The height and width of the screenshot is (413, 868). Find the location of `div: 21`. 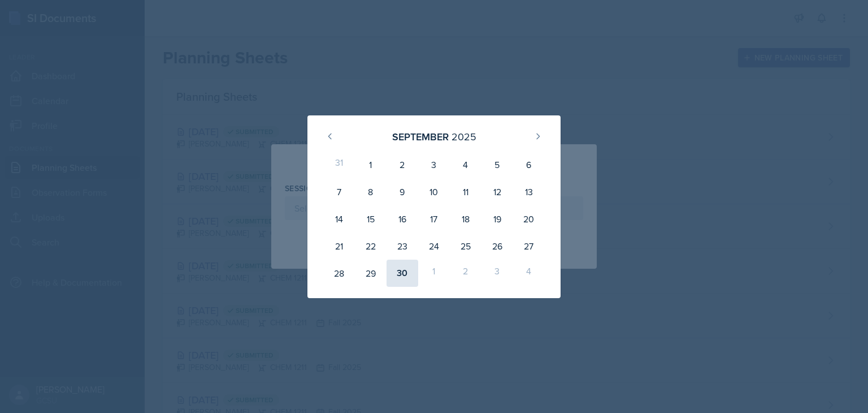

div: 21 is located at coordinates (339, 246).